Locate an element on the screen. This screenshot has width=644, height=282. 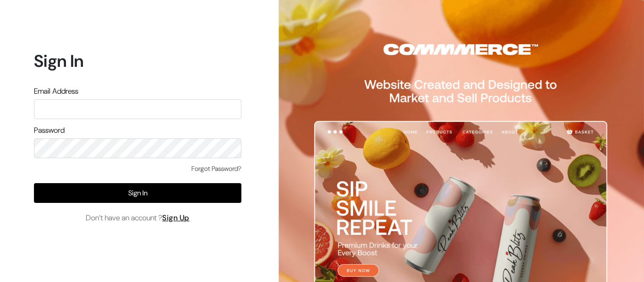
a: Forgot Password? is located at coordinates (216, 169).